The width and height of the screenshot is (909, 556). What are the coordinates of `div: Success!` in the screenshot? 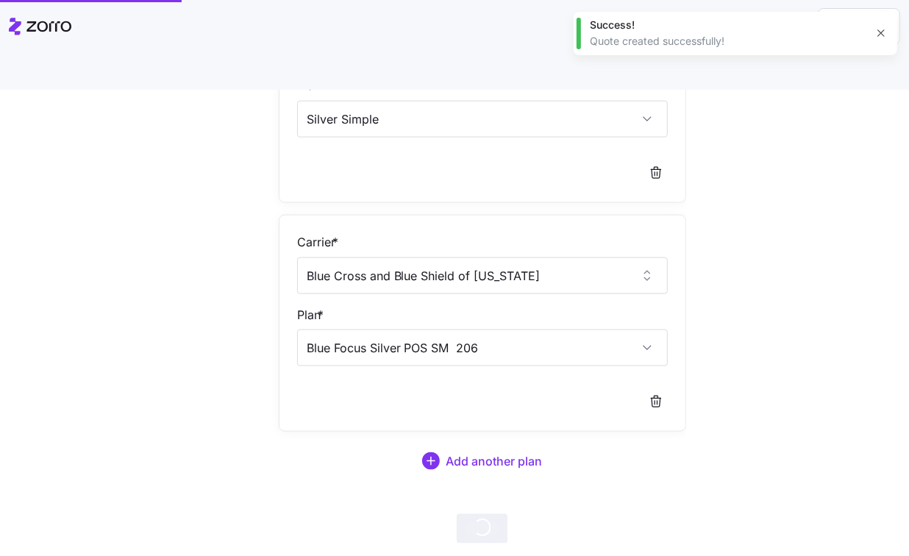 It's located at (728, 25).